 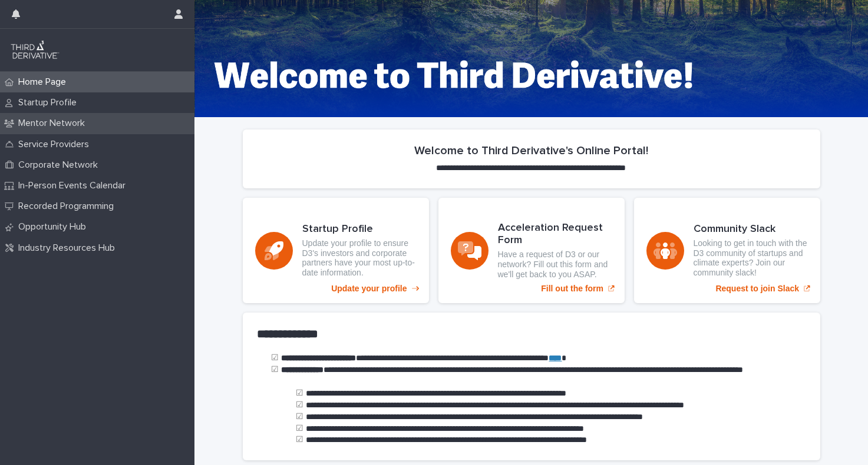 I want to click on h3: Acceleration Request Form, so click(x=556, y=235).